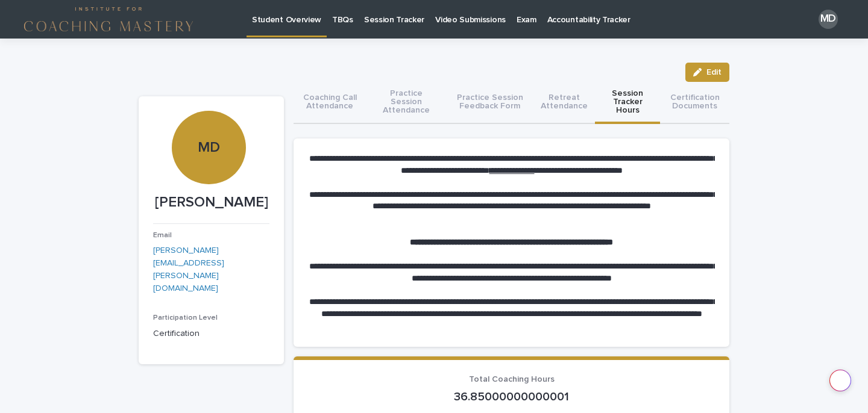 The height and width of the screenshot is (413, 868). I want to click on button: Session Tracker Hours, so click(627, 103).